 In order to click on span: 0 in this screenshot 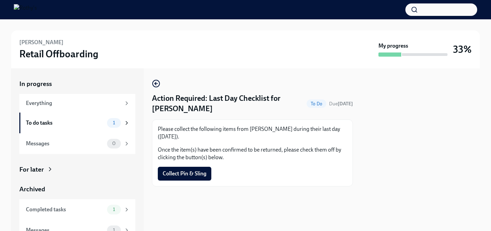, I will do `click(114, 143)`.